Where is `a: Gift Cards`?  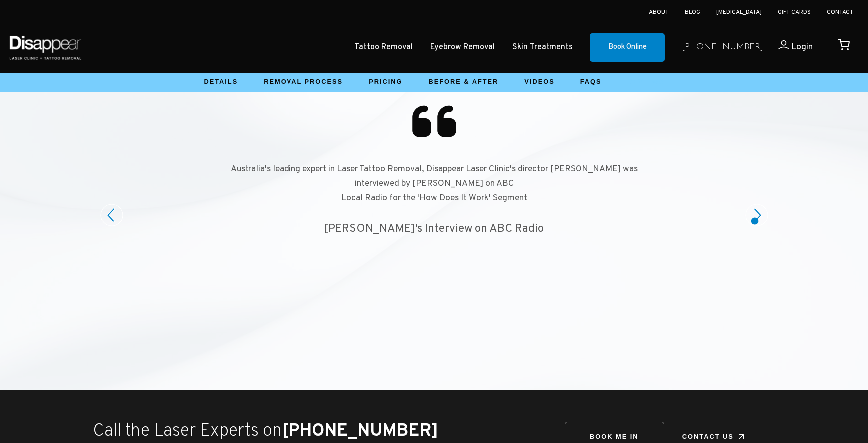 a: Gift Cards is located at coordinates (794, 12).